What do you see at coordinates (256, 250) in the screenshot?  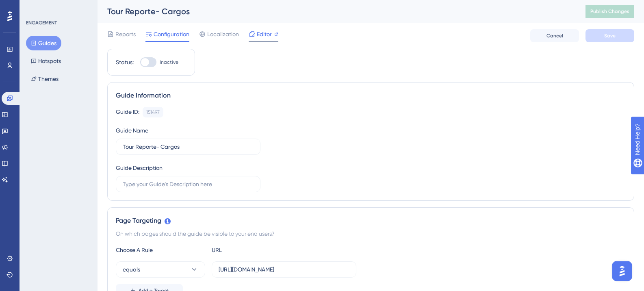 I see `div: URL` at bounding box center [256, 250].